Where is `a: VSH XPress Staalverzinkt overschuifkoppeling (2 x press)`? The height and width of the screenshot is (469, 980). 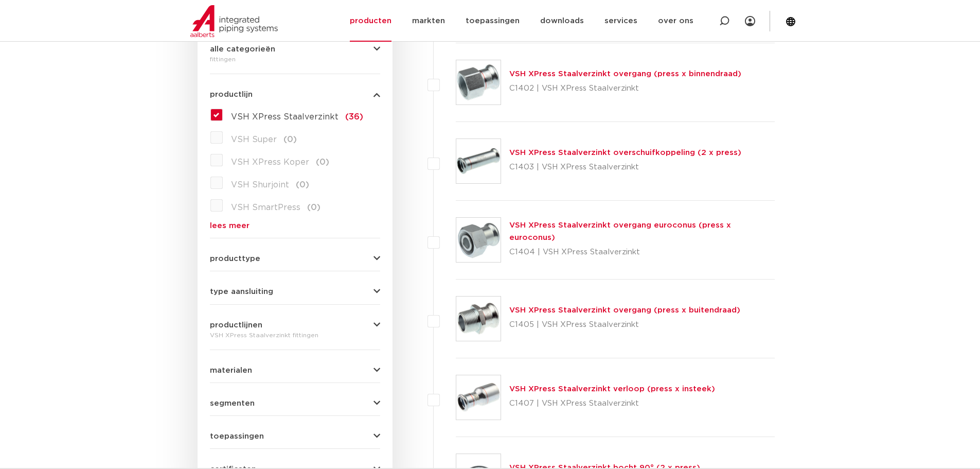
a: VSH XPress Staalverzinkt overschuifkoppeling (2 x press) is located at coordinates (625, 152).